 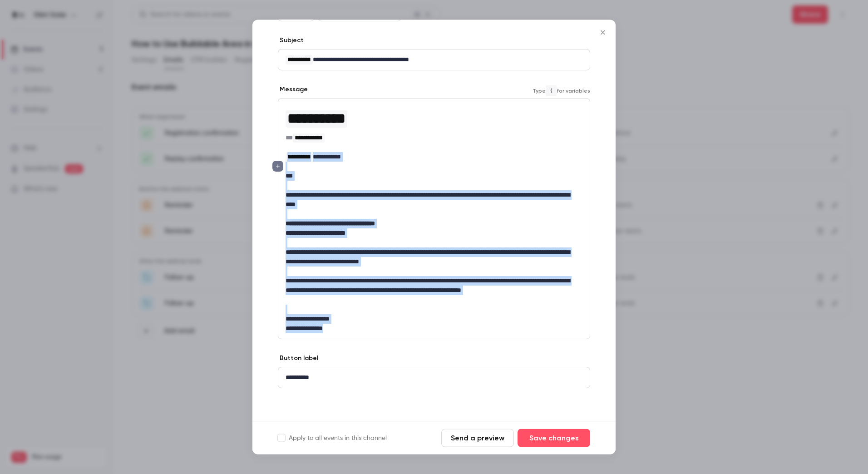 What do you see at coordinates (332, 438) in the screenshot?
I see `label: Apply to all events in this channel` at bounding box center [332, 438].